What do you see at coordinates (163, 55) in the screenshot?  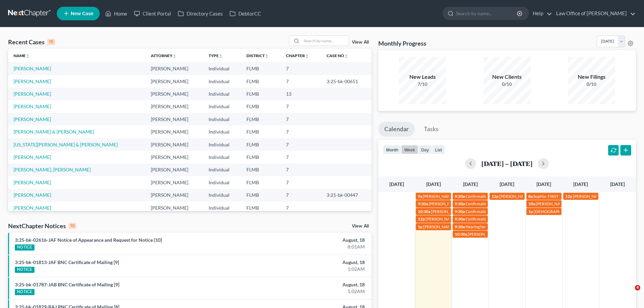 I see `a: Attorneyunfold_more` at bounding box center [163, 55].